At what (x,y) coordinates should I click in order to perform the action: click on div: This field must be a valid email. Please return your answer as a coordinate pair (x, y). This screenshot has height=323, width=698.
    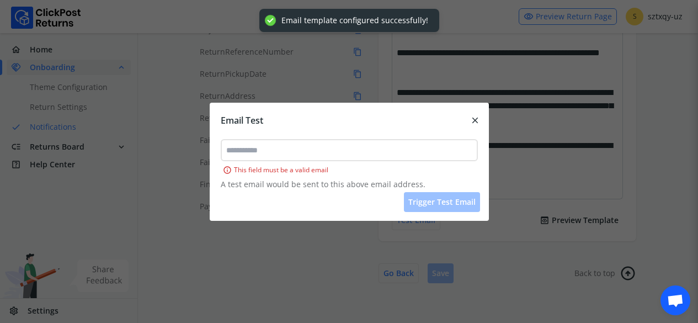
    Looking at the image, I should click on (349, 170).